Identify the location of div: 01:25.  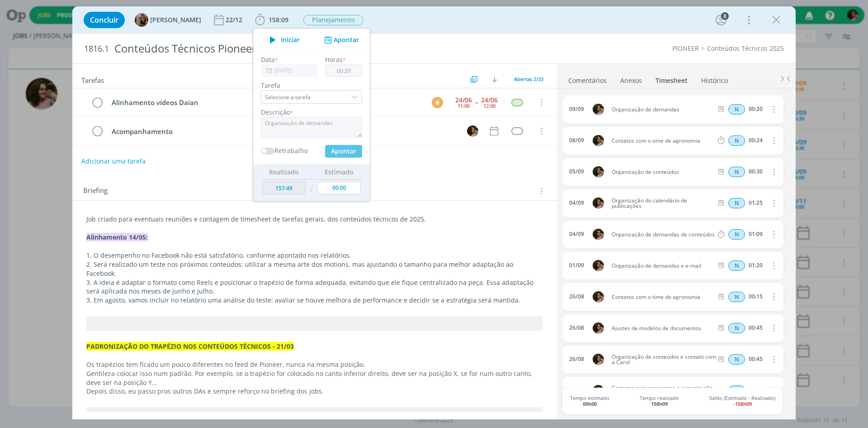
(756, 203).